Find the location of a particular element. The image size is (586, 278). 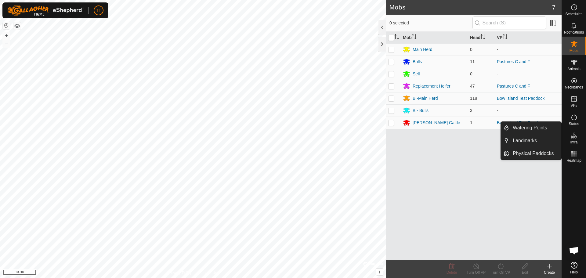

span: 1 is located at coordinates (471, 123).